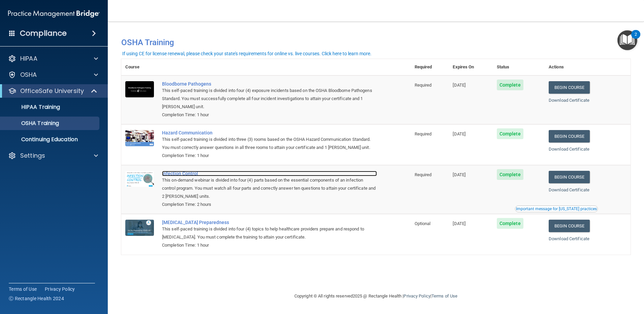 The image size is (644, 314). I want to click on button: Open Resource Center, 2 new notifications, so click(627, 40).